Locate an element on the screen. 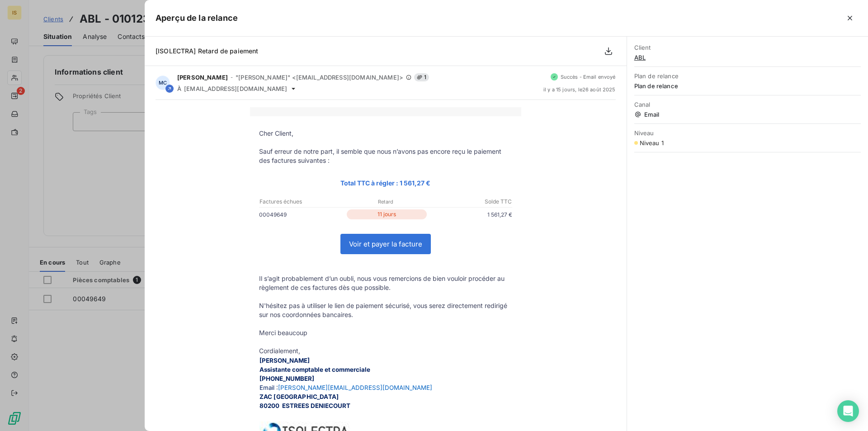 This screenshot has width=868, height=431. span: Client is located at coordinates (747, 48).